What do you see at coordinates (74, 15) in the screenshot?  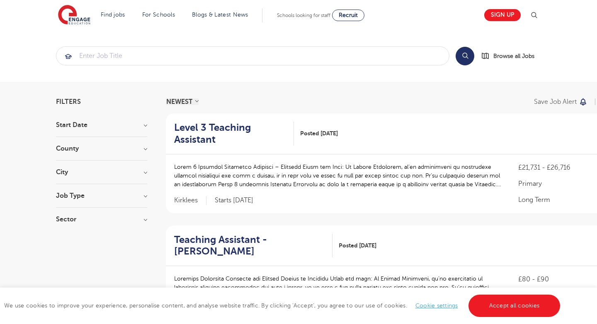 I see `img: Engage Education` at bounding box center [74, 15].